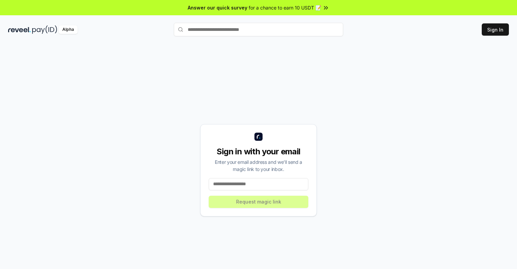  Describe the element at coordinates (218, 7) in the screenshot. I see `span: Answer our quick survey` at that location.